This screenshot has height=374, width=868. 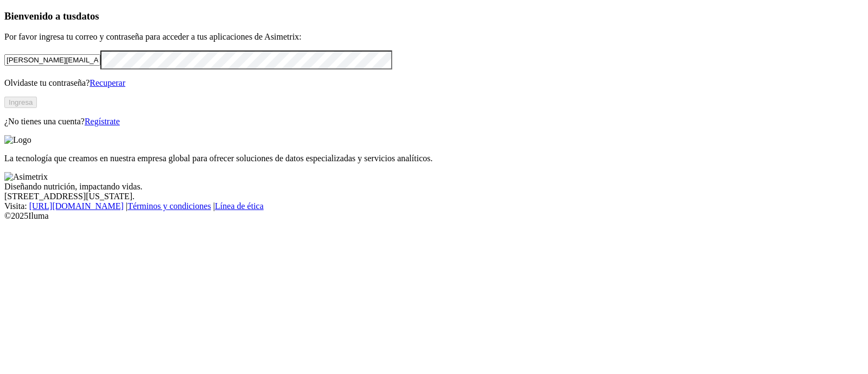 What do you see at coordinates (169, 206) in the screenshot?
I see `a: Términos y condiciones` at bounding box center [169, 206].